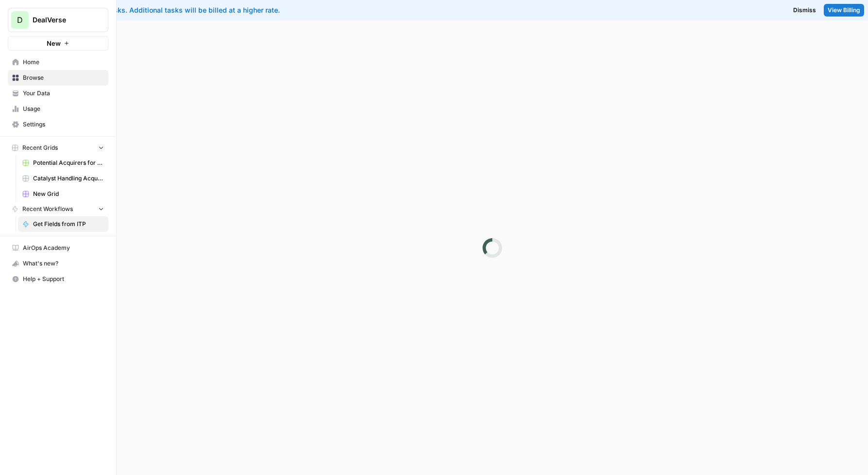 The width and height of the screenshot is (868, 475). I want to click on a: View Billing, so click(843, 10).